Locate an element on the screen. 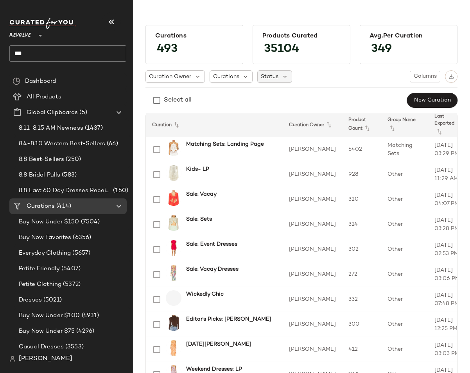  span: Petite Clothing is located at coordinates (40, 285).